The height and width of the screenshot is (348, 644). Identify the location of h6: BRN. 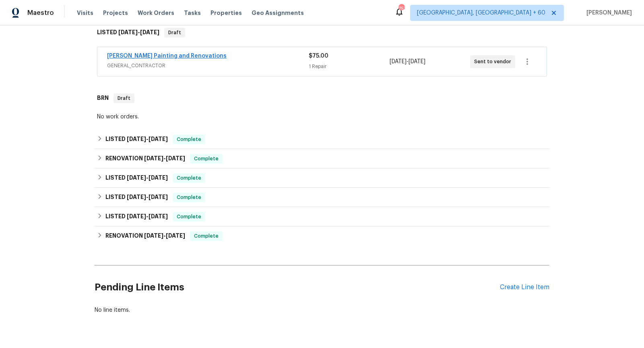
(103, 98).